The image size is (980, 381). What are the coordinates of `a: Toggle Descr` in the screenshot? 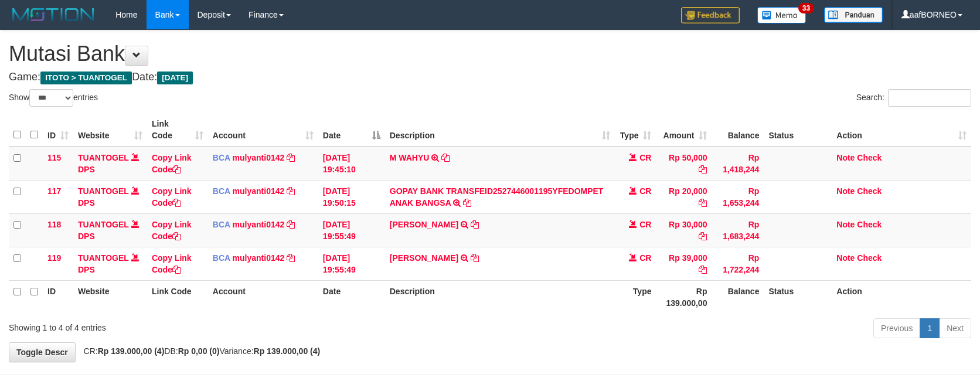 It's located at (42, 352).